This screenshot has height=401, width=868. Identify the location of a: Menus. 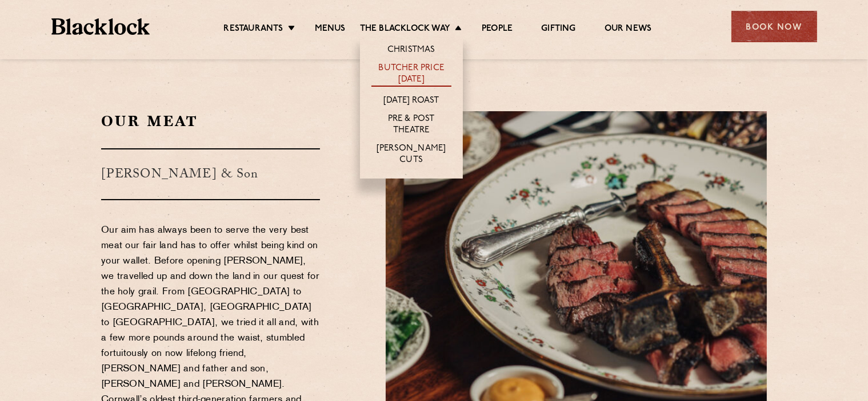
(330, 29).